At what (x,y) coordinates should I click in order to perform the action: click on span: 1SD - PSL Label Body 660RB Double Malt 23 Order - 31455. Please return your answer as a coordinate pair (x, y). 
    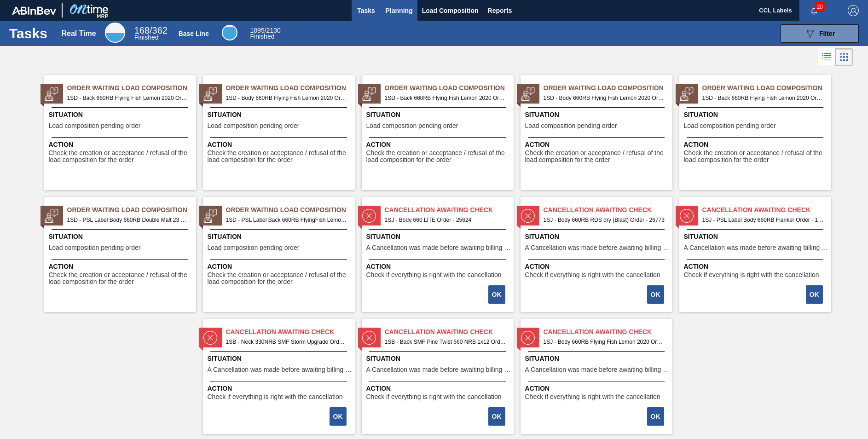
    Looking at the image, I should click on (128, 220).